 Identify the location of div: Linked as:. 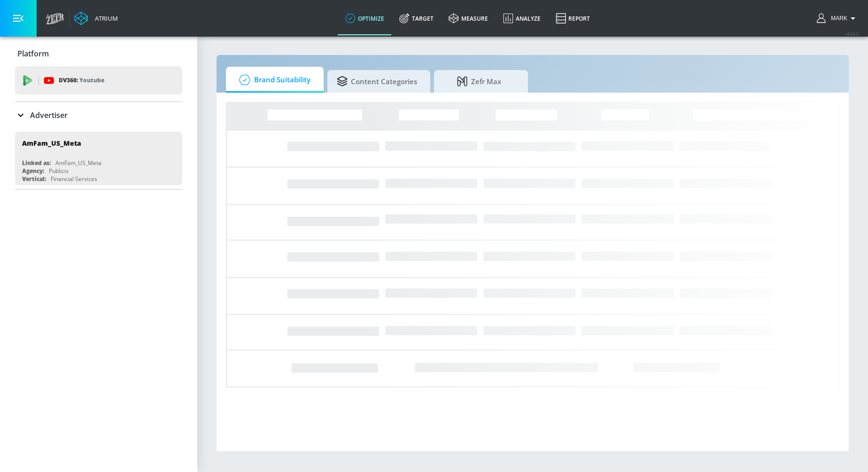
(36, 163).